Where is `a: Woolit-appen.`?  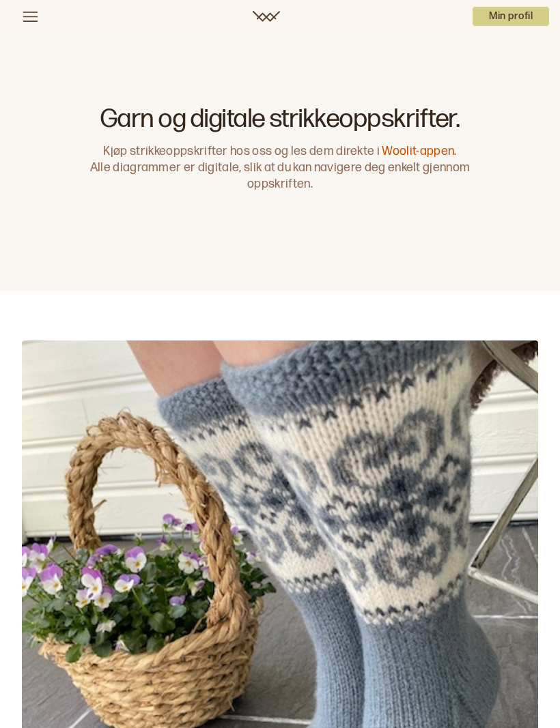
a: Woolit-appen. is located at coordinates (418, 151).